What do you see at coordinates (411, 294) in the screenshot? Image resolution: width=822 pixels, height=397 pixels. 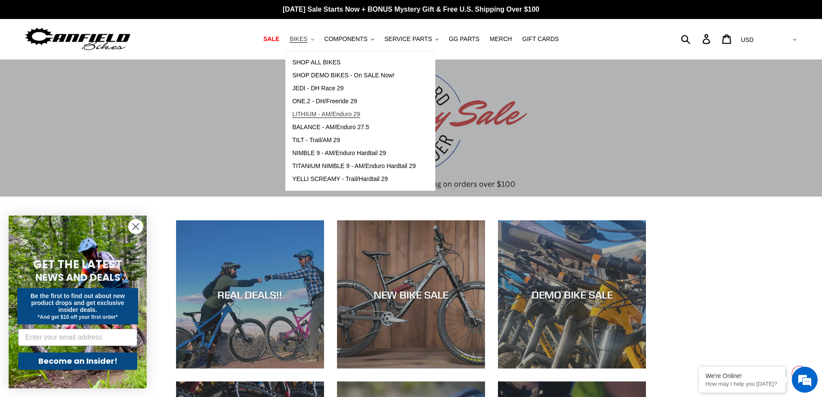 I see `a: NEW BIKE SALE` at bounding box center [411, 294].